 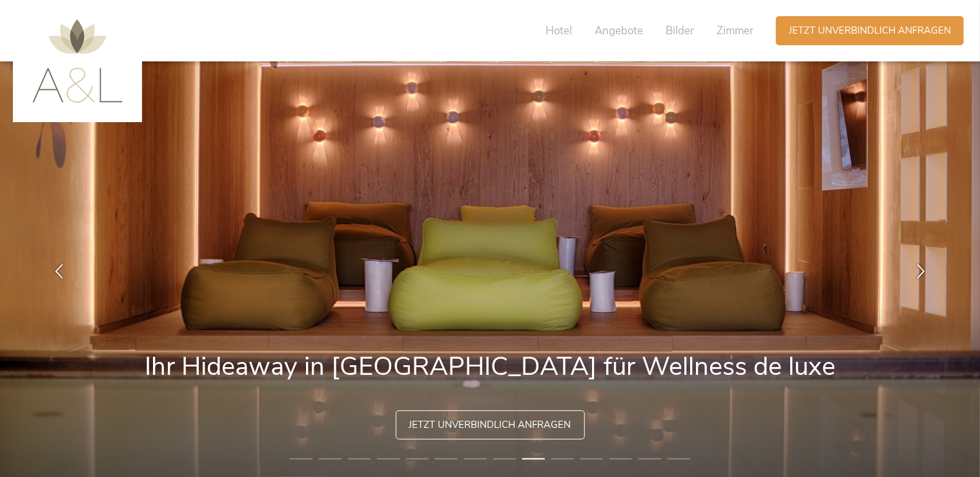 What do you see at coordinates (558, 30) in the screenshot?
I see `span: Hotel` at bounding box center [558, 30].